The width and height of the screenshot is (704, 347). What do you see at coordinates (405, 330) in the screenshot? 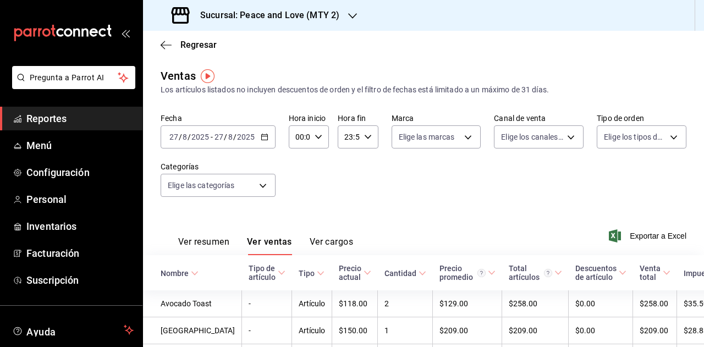
I see `td: 1` at bounding box center [405, 330].